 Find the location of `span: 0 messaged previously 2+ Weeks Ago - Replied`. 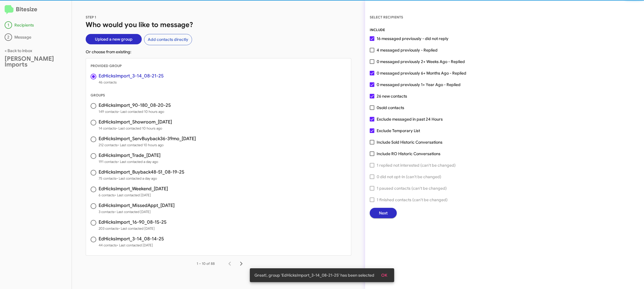

span: 0 messaged previously 2+ Weeks Ago - Replied is located at coordinates (421, 62).